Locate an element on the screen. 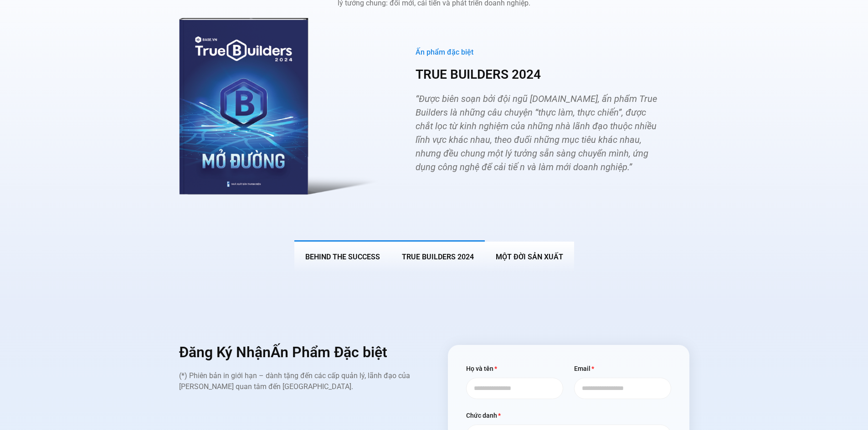  span: MỘT ĐỜI SẢN XUẤT is located at coordinates (529, 257).